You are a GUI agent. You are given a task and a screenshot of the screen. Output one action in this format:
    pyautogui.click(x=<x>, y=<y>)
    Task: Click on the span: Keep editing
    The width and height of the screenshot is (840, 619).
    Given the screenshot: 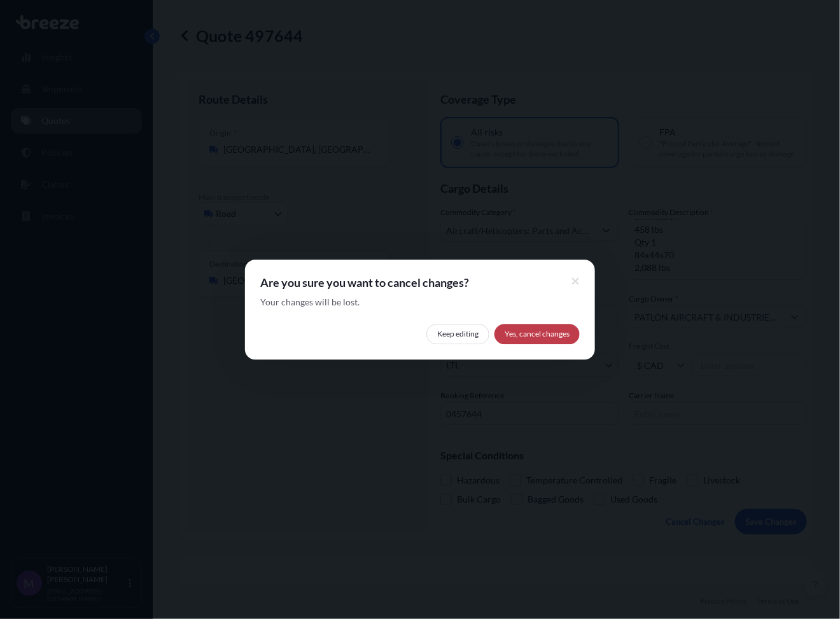 What is the action you would take?
    pyautogui.click(x=458, y=334)
    